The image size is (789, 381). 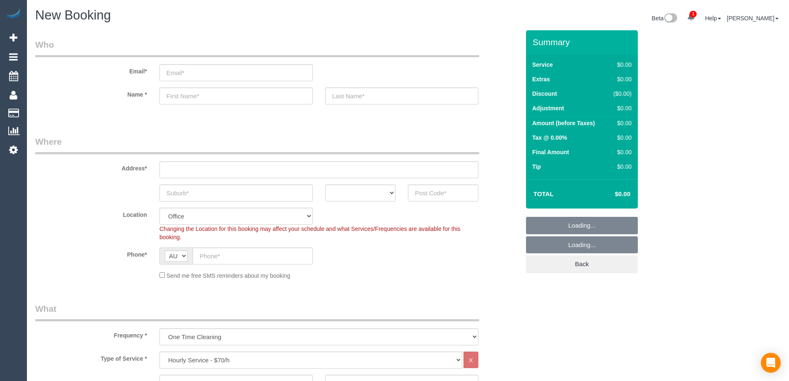 What do you see at coordinates (228, 275) in the screenshot?
I see `span: Send me free SMS reminders about my booking` at bounding box center [228, 275].